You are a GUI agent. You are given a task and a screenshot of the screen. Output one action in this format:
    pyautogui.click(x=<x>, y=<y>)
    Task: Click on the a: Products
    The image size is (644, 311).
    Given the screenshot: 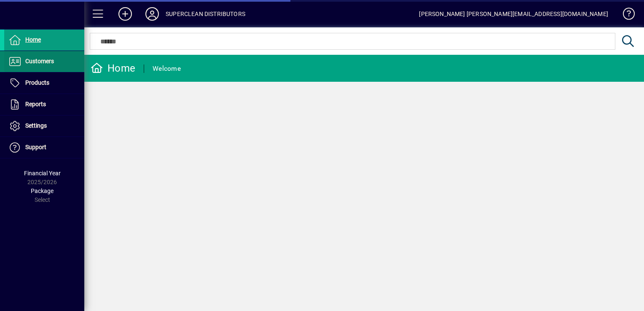 What is the action you would take?
    pyautogui.click(x=45, y=83)
    